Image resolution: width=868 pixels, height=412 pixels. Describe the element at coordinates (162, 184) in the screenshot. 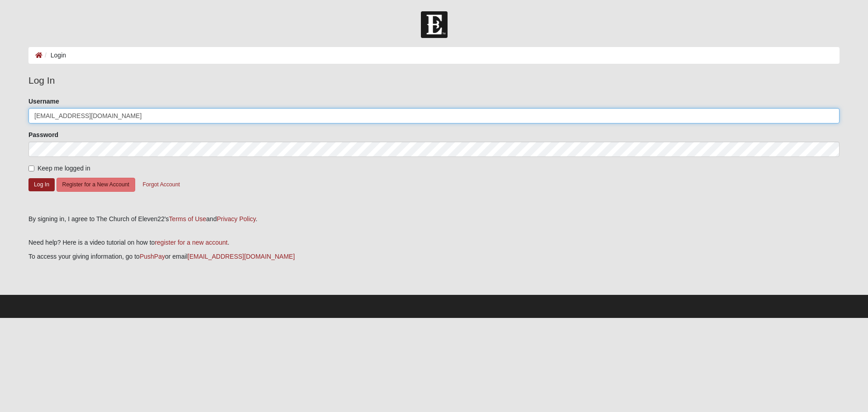

I see `button: Forgot Account` at that location.